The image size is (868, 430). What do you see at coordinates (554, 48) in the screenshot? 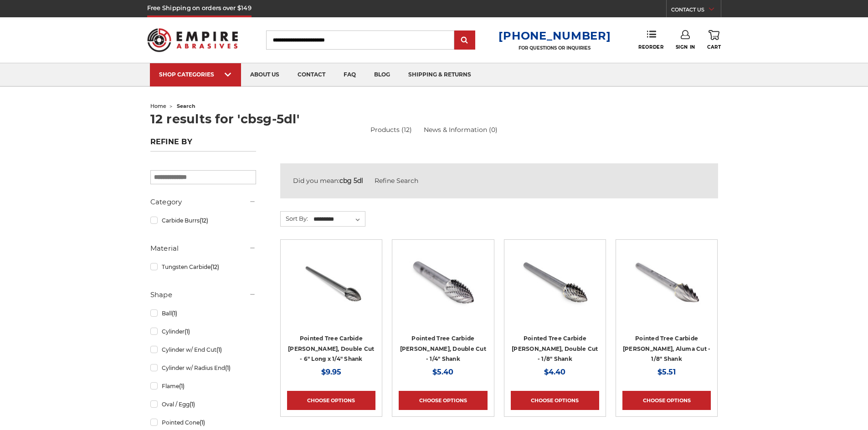
I see `p: FOR QUESTIONS OR INQUIRIES` at bounding box center [554, 48].